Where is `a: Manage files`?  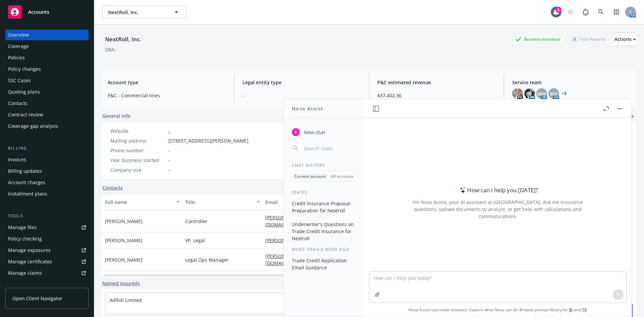 a: Manage files is located at coordinates (47, 227).